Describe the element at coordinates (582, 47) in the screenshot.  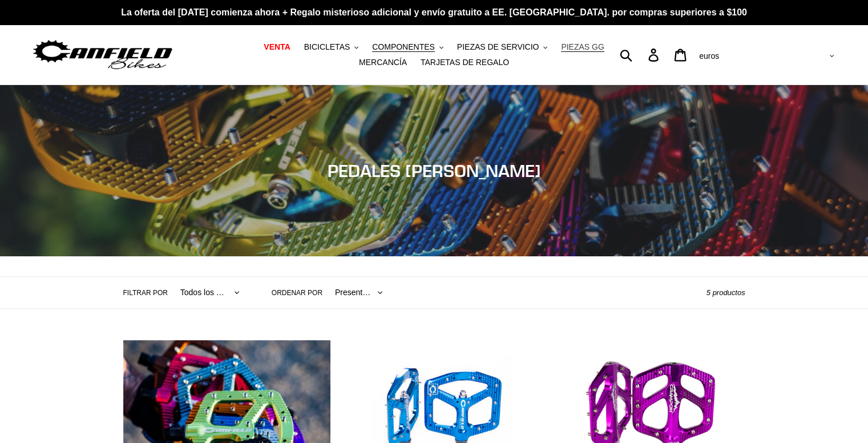
I see `a: PIEZAS GG` at that location.